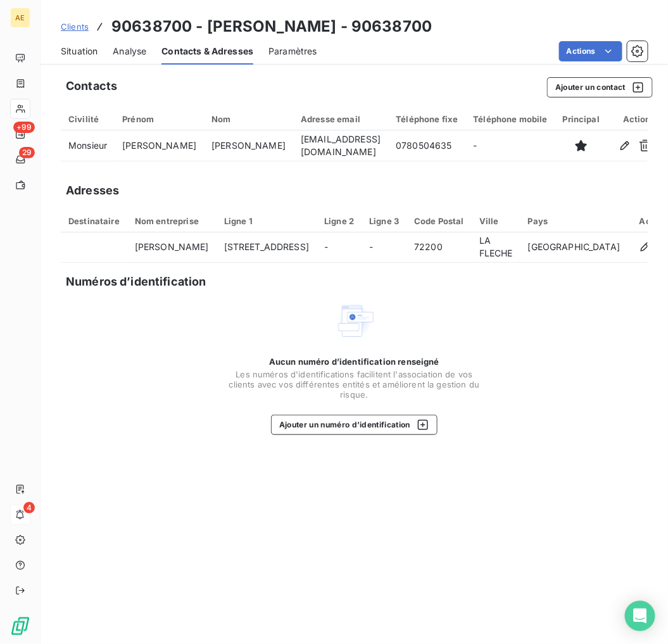 Image resolution: width=668 pixels, height=644 pixels. What do you see at coordinates (79, 51) in the screenshot?
I see `span: Situation` at bounding box center [79, 51].